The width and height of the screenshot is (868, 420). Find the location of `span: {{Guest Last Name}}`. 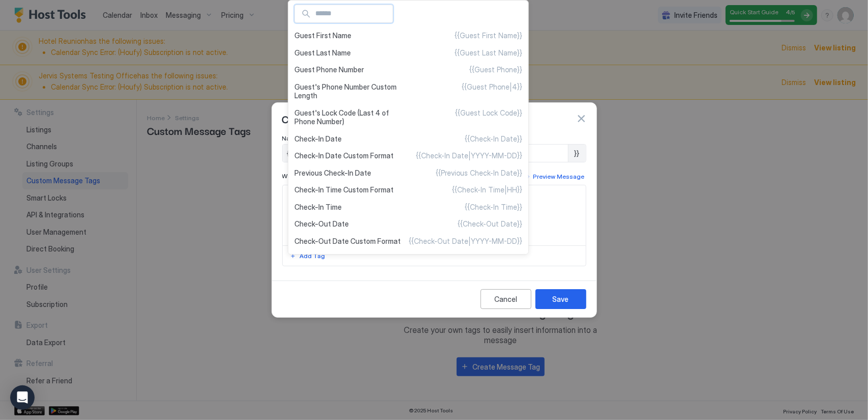

span: {{Guest Last Name}} is located at coordinates (489, 53).